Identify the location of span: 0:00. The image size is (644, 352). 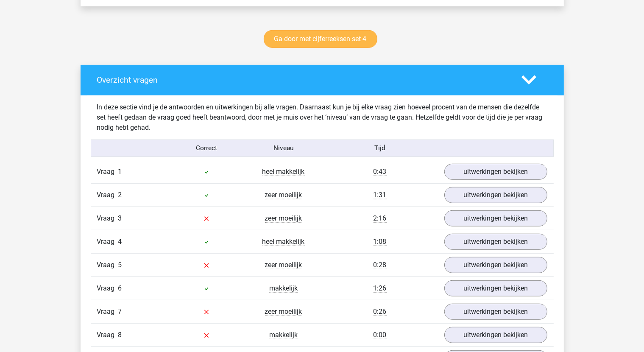
(380, 335).